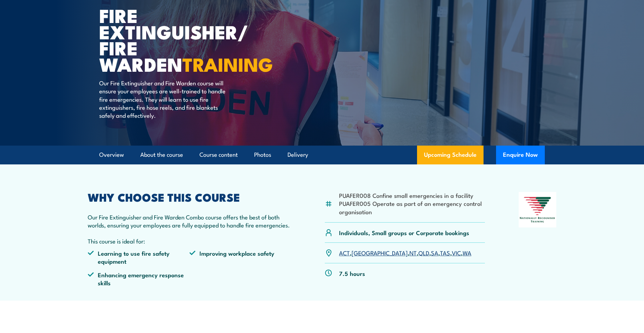  What do you see at coordinates (263, 155) in the screenshot?
I see `a: Photos` at bounding box center [263, 155].